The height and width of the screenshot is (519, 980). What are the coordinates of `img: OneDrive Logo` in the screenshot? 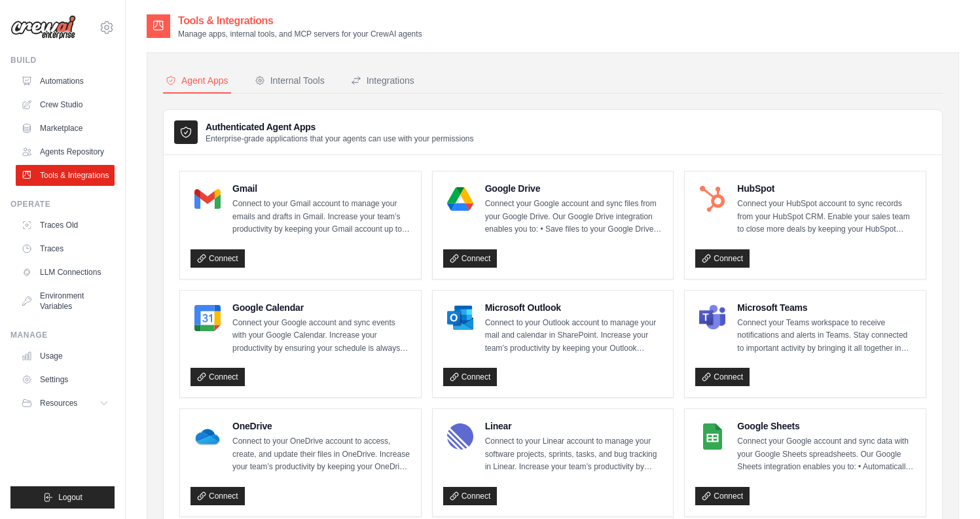 It's located at (208, 437).